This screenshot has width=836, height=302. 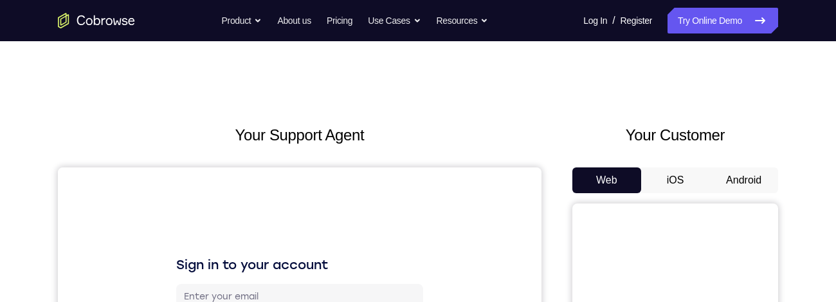 I want to click on a: Go to the home page, so click(x=96, y=21).